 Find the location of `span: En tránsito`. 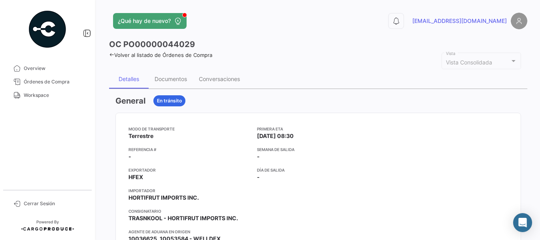

span: En tránsito is located at coordinates (169, 101).